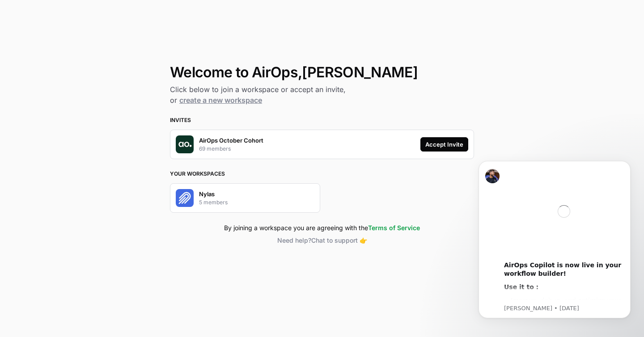 The height and width of the screenshot is (337, 644). What do you see at coordinates (27, 26) in the screenshot?
I see `img: Profile image for Steven` at bounding box center [27, 26].